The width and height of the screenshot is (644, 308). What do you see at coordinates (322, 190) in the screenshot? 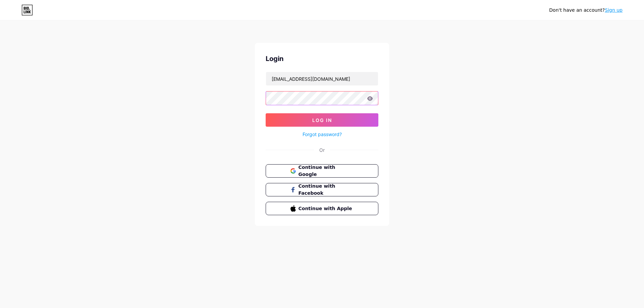
I see `button: Continue with Facebook` at bounding box center [322, 190].